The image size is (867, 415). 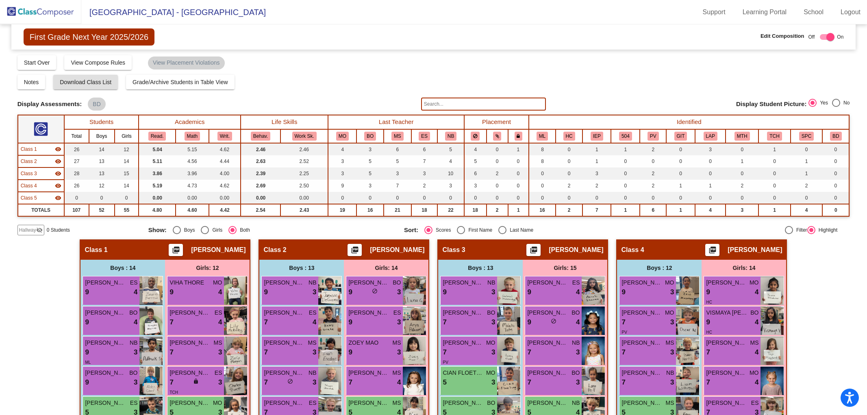 I want to click on td: 6, so click(x=424, y=149).